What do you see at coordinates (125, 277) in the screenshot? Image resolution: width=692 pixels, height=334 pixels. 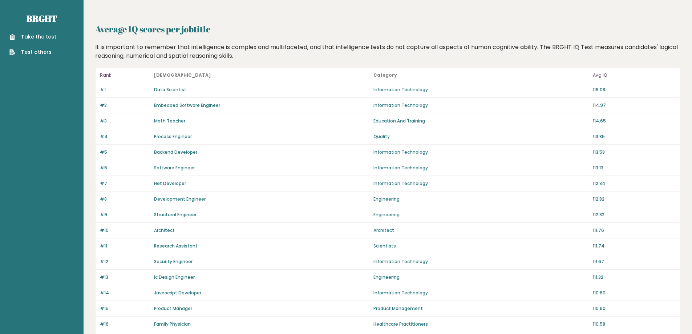 I see `p: #13` at bounding box center [125, 277].